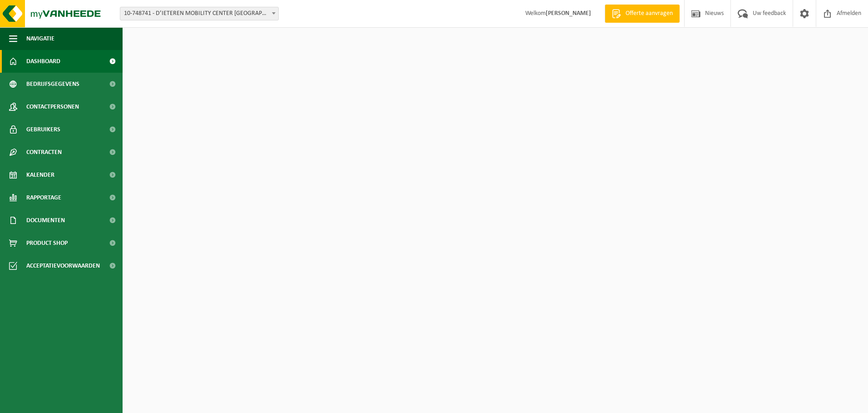 This screenshot has height=413, width=868. Describe the element at coordinates (641, 14) in the screenshot. I see `a: Offerte aanvragen` at that location.